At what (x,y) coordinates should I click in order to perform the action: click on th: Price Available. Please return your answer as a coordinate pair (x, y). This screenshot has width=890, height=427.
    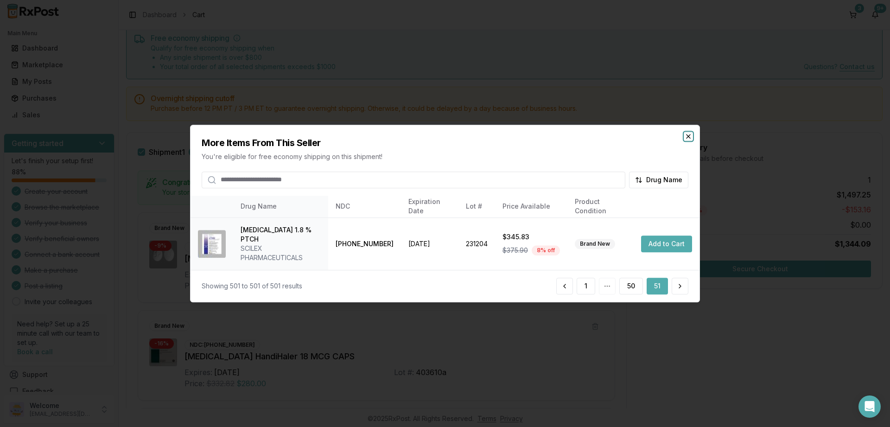
    Looking at the image, I should click on (531, 207).